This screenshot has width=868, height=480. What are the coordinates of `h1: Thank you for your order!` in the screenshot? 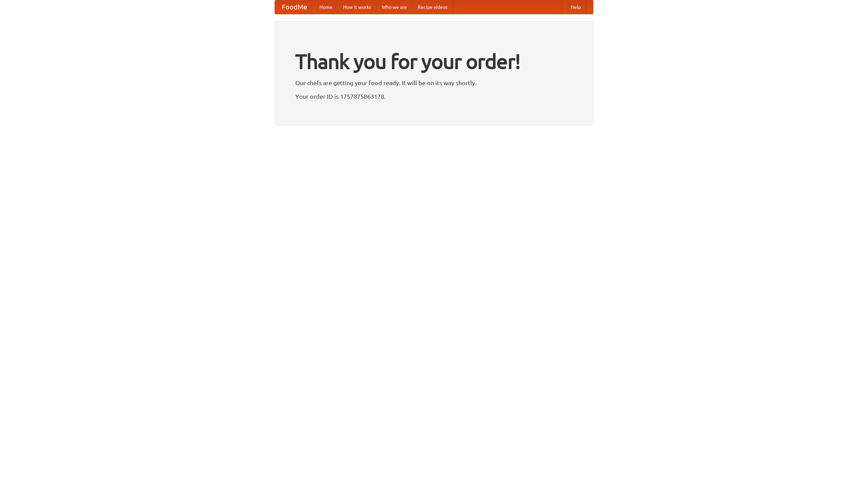 It's located at (434, 61).